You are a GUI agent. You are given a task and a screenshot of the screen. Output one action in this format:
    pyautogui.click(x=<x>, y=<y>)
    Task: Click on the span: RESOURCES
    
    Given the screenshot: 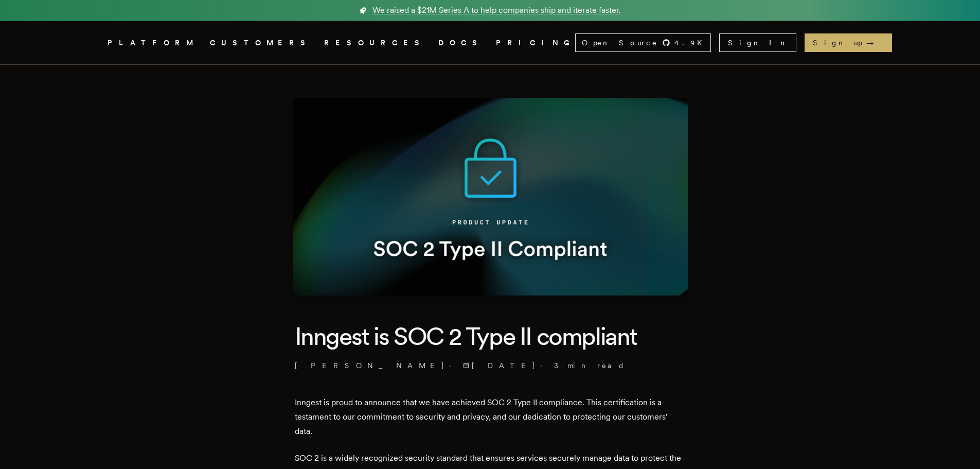 What is the action you would take?
    pyautogui.click(x=375, y=43)
    